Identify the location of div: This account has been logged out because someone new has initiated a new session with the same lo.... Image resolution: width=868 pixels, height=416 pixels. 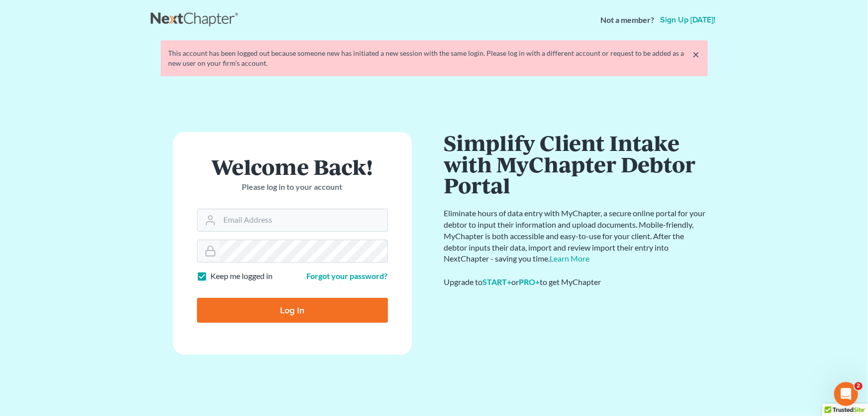
(434, 58).